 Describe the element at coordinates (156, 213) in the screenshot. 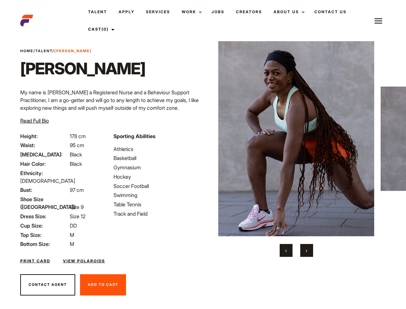

I see `li: Track and Field` at that location.